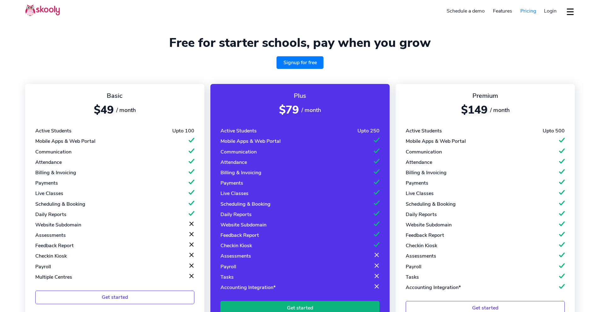 This screenshot has width=600, height=312. Describe the element at coordinates (368, 131) in the screenshot. I see `div: Upto 250` at that location.